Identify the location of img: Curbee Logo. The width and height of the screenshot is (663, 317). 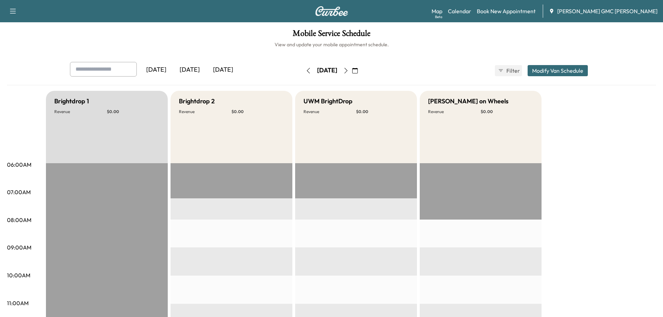
(331, 11).